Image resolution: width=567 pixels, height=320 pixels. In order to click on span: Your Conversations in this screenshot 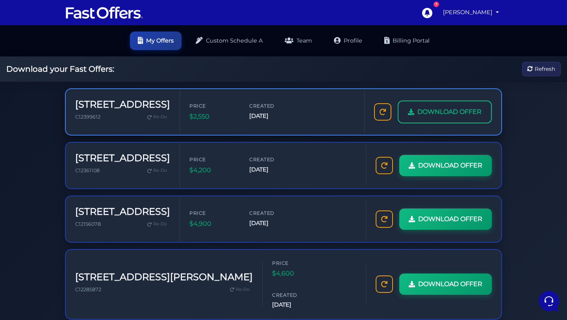, I will do `click(38, 47)`.